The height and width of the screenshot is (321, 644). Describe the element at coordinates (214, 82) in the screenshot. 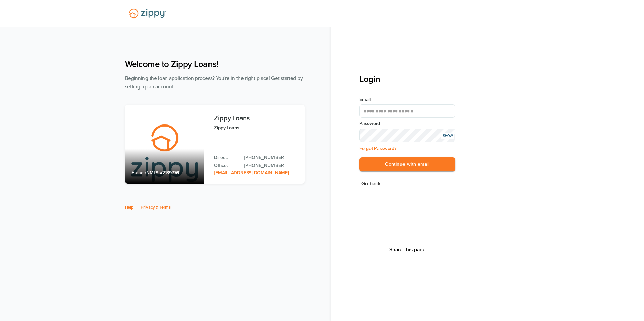

I see `span: Beginning the loan application process? You're in the right place! Get started by setting up an a...` at that location.